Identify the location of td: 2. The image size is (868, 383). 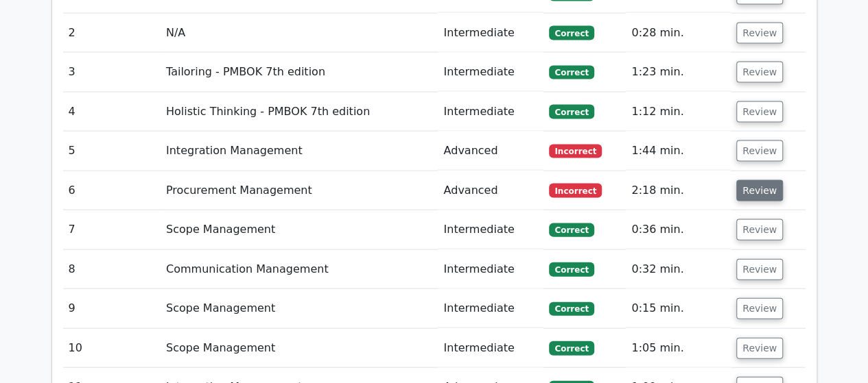
(112, 33).